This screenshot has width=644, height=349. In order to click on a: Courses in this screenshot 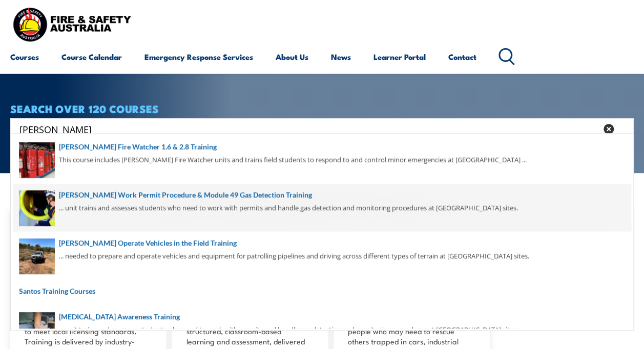, I will do `click(25, 57)`.